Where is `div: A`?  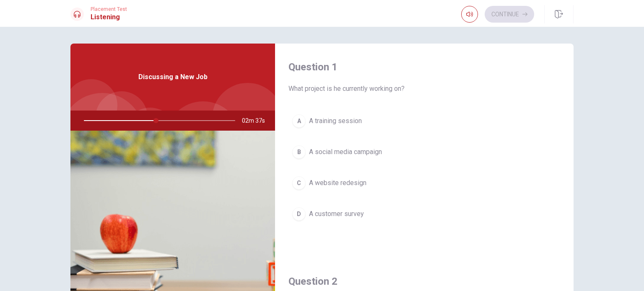 div: A is located at coordinates (299, 121).